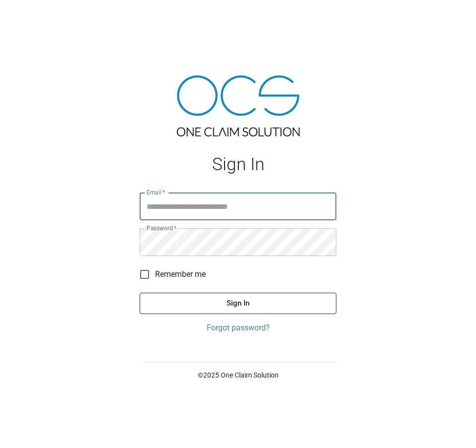 The image size is (476, 448). Describe the element at coordinates (238, 303) in the screenshot. I see `button: Sign In` at that location.